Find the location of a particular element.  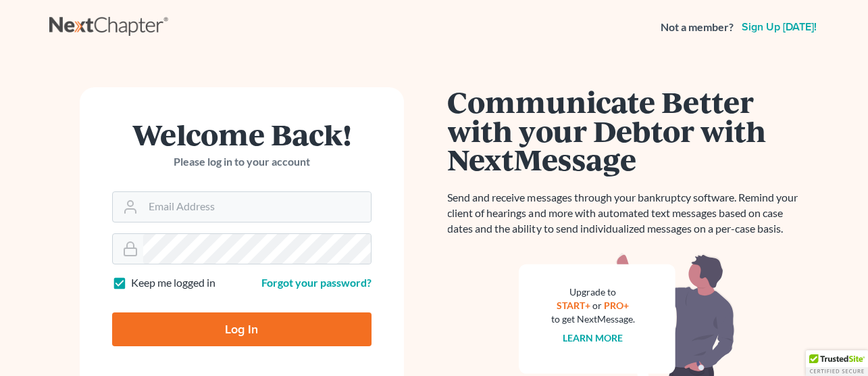

a: START+ is located at coordinates (573, 305).